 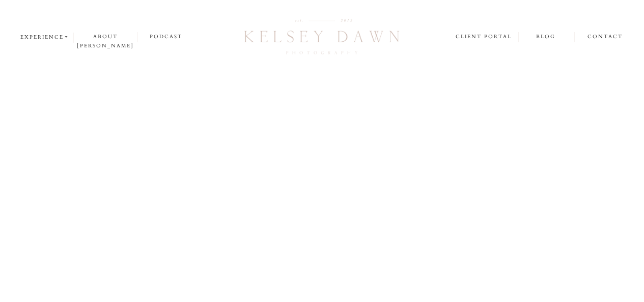 What do you see at coordinates (484, 37) in the screenshot?
I see `nav: client portal` at bounding box center [484, 37].